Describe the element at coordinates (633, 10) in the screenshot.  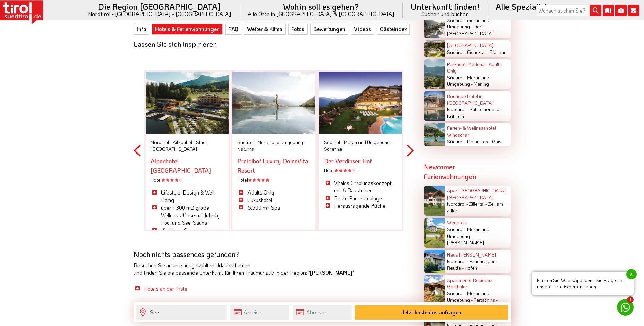
I see `i: Kontakt` at that location.